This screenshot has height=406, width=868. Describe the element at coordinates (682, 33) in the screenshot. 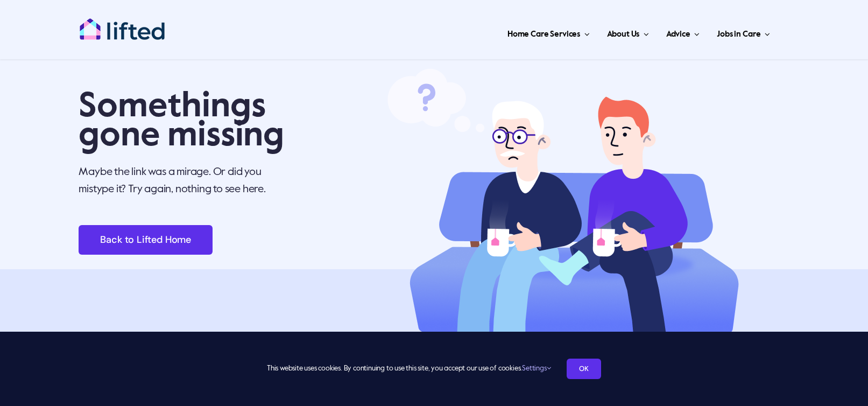

I see `a: Advice` at that location.